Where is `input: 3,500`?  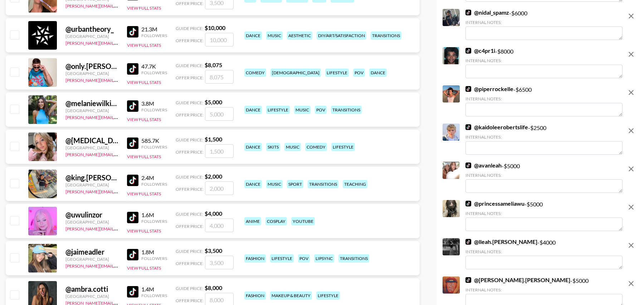
input: 3,500 is located at coordinates (219, 262).